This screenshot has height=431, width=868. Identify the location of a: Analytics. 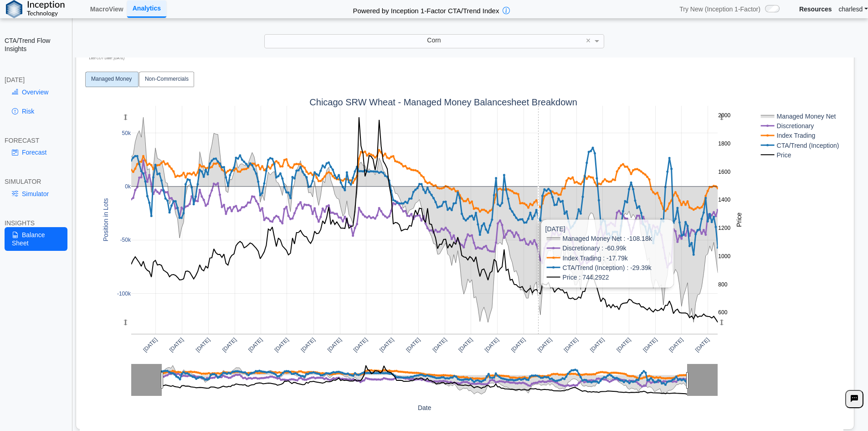
(147, 8).